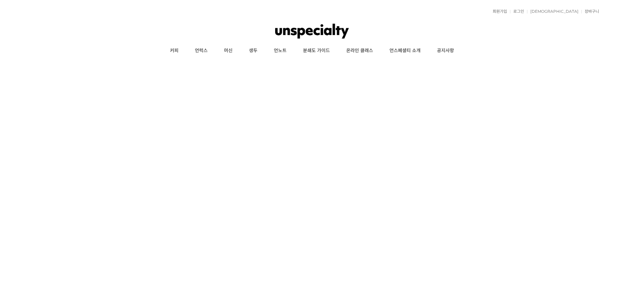 This screenshot has width=624, height=306. Describe the element at coordinates (590, 11) in the screenshot. I see `a: 장바구니` at that location.